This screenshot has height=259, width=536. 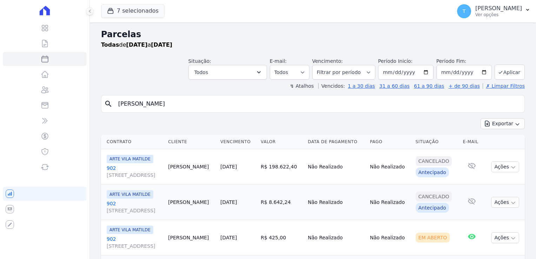 I want to click on a: 31 a 60 dias, so click(x=394, y=86).